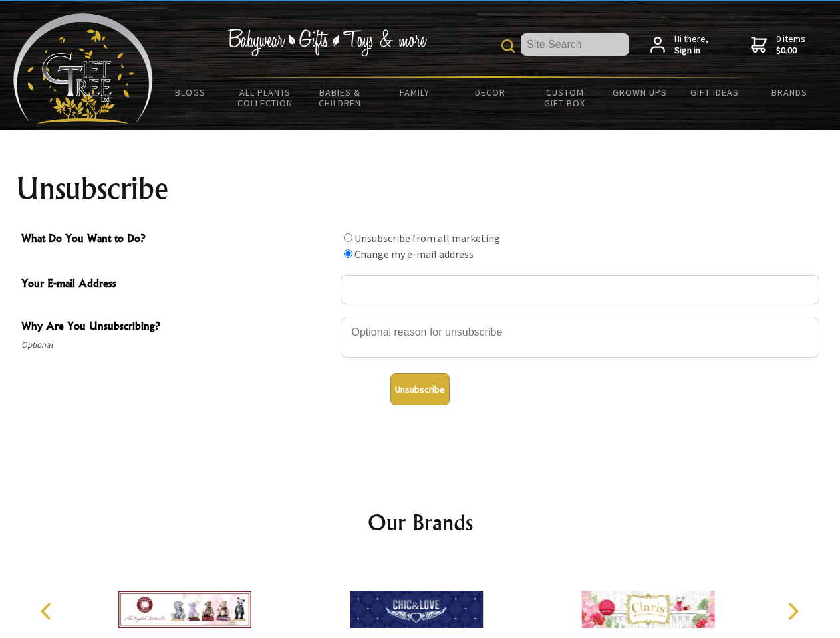  What do you see at coordinates (178, 345) in the screenshot?
I see `span: Optional` at bounding box center [178, 345].